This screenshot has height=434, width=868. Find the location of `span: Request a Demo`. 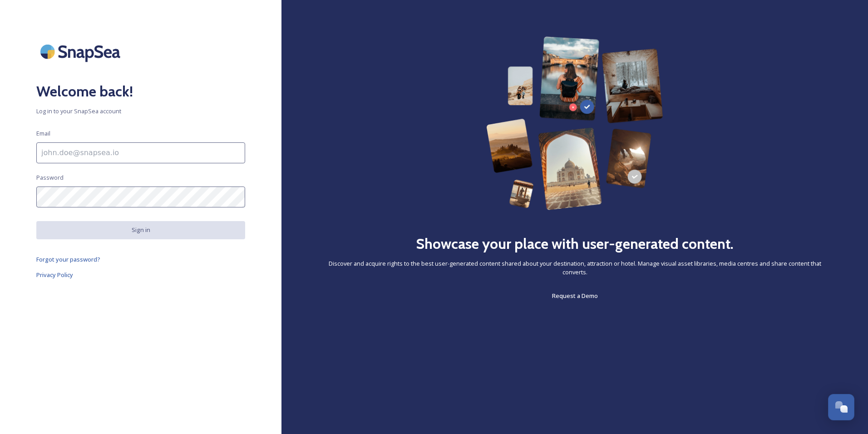

span: Request a Demo is located at coordinates (575, 295).